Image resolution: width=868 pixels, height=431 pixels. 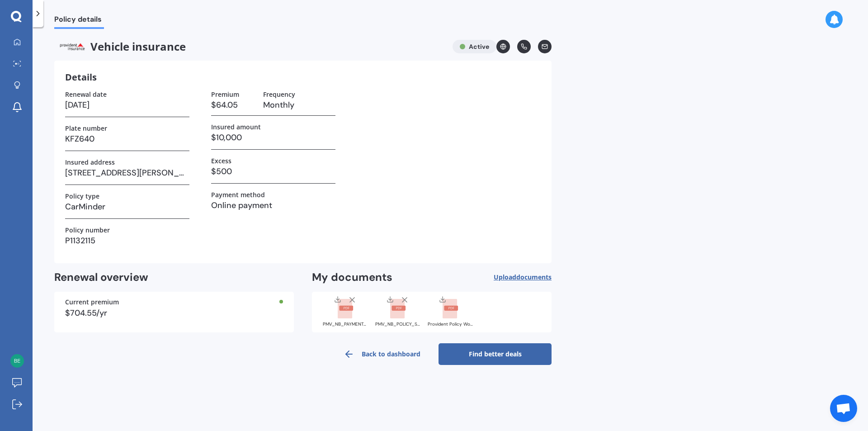 What do you see at coordinates (81, 78) in the screenshot?
I see `h3: Details` at bounding box center [81, 78].